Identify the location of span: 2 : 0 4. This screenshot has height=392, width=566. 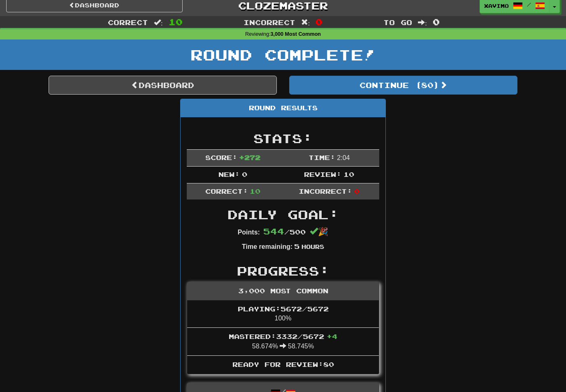
(343, 158).